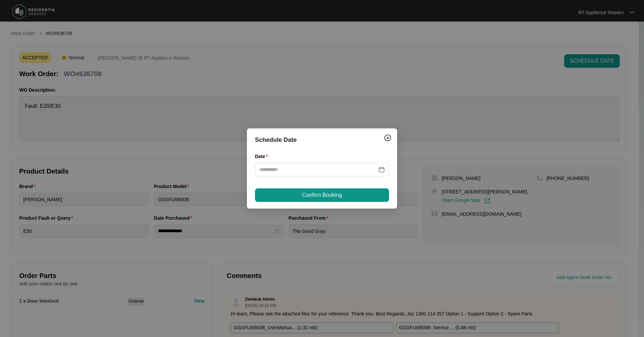  What do you see at coordinates (318, 169) in the screenshot?
I see `input: Date` at bounding box center [318, 169].